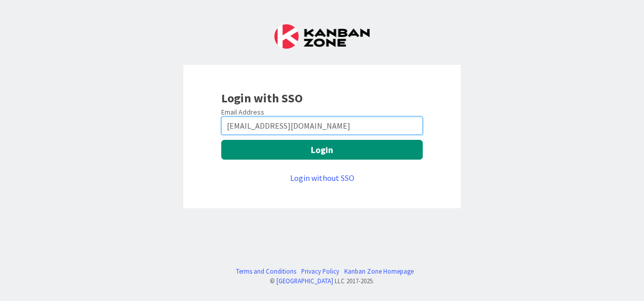  What do you see at coordinates (322, 149) in the screenshot?
I see `button: Login` at bounding box center [322, 149].